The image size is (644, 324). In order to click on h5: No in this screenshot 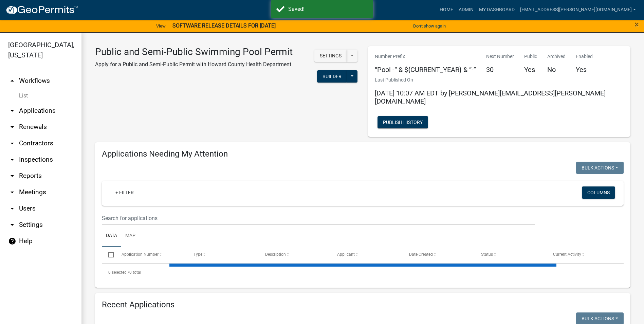, I will do `click(557, 70)`.